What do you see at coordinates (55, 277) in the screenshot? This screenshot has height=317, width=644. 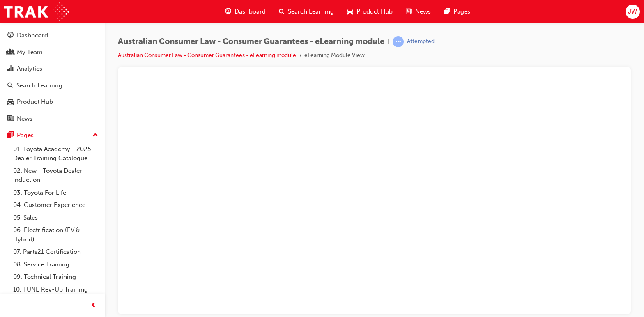 I see `a: 09. Technical Training` at bounding box center [55, 277].